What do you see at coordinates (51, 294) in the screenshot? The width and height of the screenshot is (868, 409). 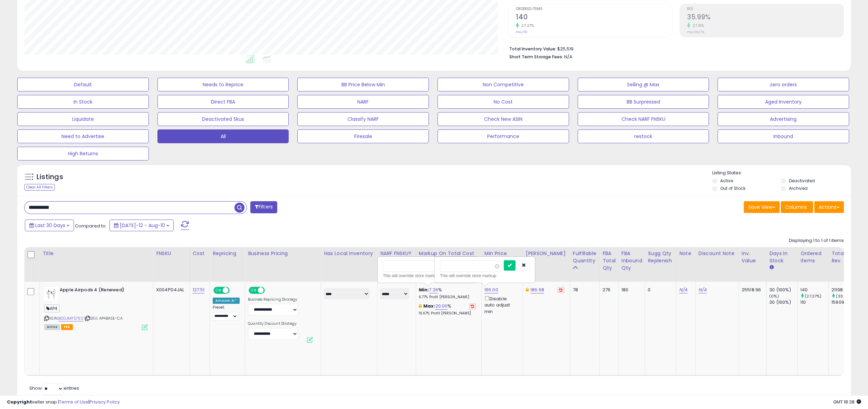 I see `img: 211tmEvNNVL._SL40_.jpg` at bounding box center [51, 294].